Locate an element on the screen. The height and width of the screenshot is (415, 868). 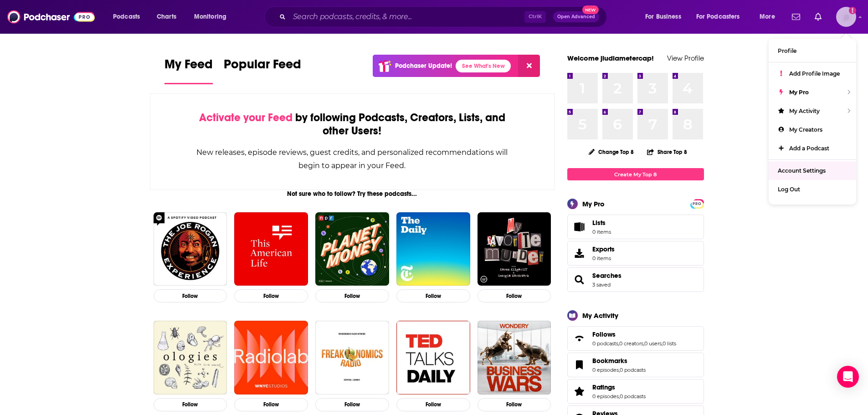
span: Account Settings is located at coordinates (802, 170).